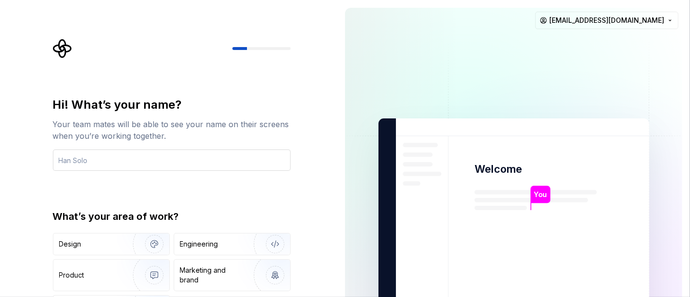  I want to click on div: Your team mates will be able to see your name on their screens when you’re working together., so click(172, 130).